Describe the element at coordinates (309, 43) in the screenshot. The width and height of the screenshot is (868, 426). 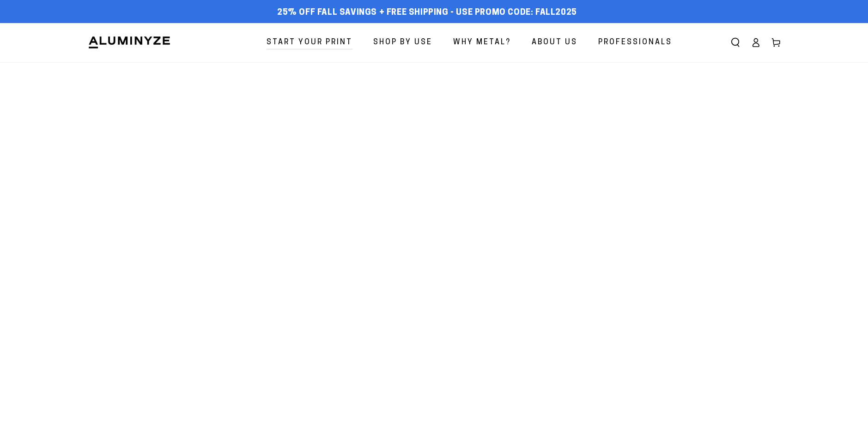
I see `span: Start Your Print` at that location.